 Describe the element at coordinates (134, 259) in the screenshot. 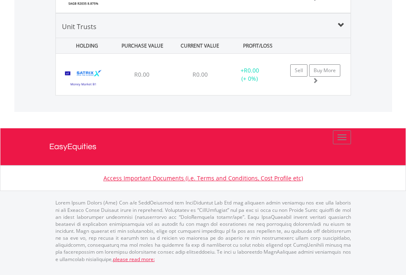

I see `a: please read more:` at that location.